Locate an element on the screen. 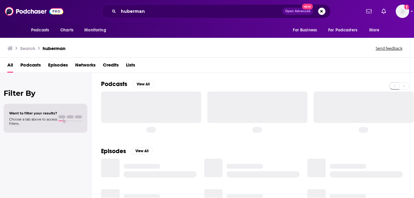 The width and height of the screenshot is (414, 198). button: Open AdvancedNew is located at coordinates (298, 11).